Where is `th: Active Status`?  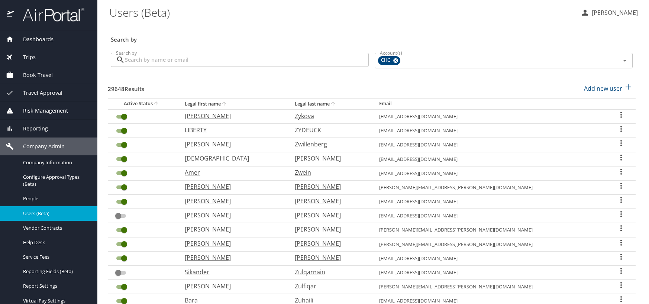 th: Active Status is located at coordinates (143, 104).